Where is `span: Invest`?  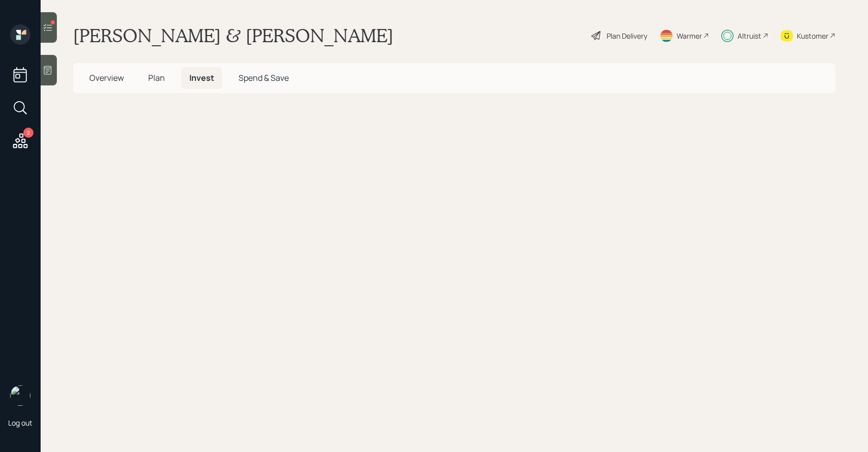 span: Invest is located at coordinates (202, 78).